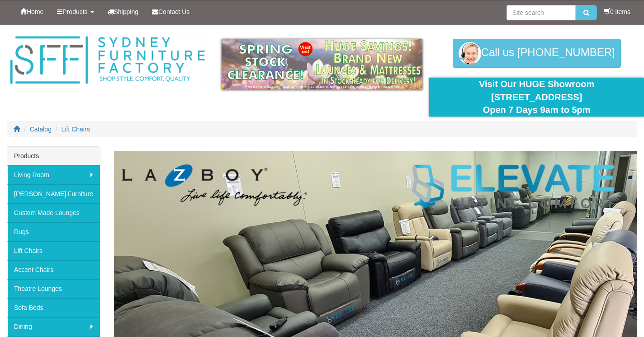 The height and width of the screenshot is (337, 644). What do you see at coordinates (41, 129) in the screenshot?
I see `span: Catalog` at bounding box center [41, 129].